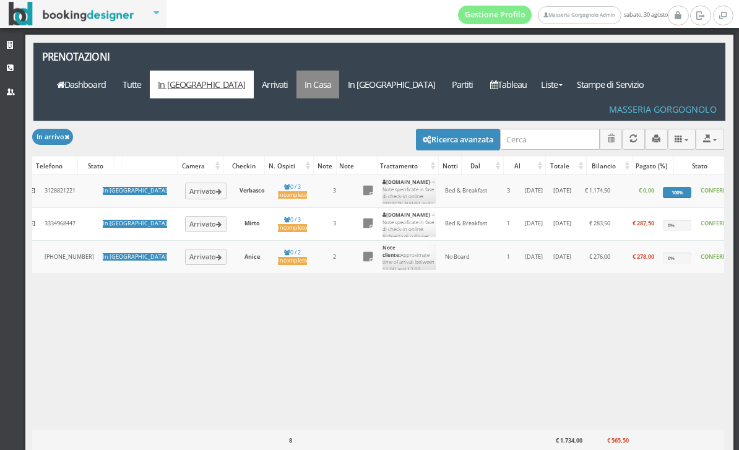 The width and height of the screenshot is (739, 450). Describe the element at coordinates (252, 190) in the screenshot. I see `b: Verbasco` at that location.